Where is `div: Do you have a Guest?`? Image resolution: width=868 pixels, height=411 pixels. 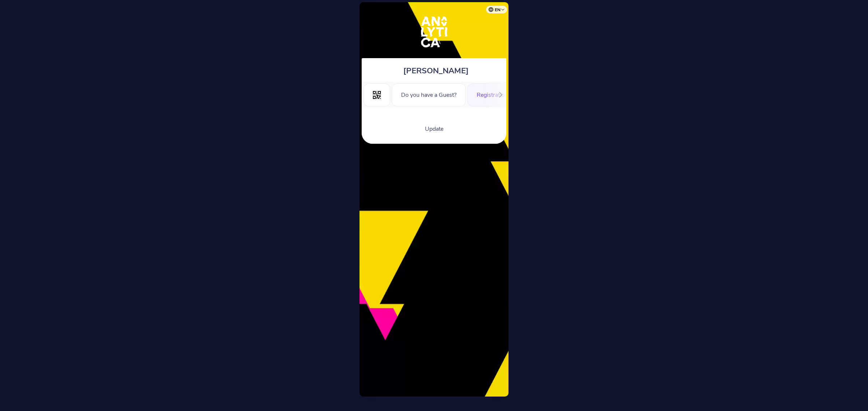 div: Do you have a Guest? is located at coordinates (428, 95).